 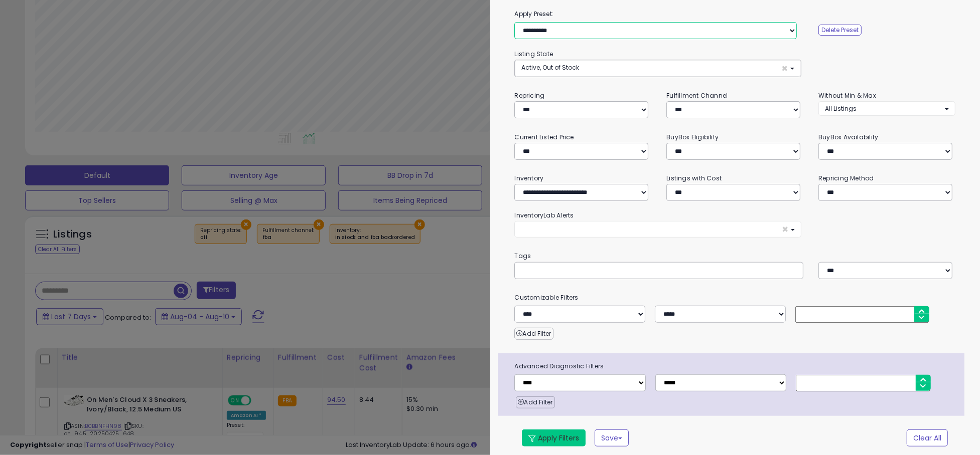 What do you see at coordinates (544, 215) in the screenshot?
I see `small: InventoryLab Alerts` at bounding box center [544, 215].